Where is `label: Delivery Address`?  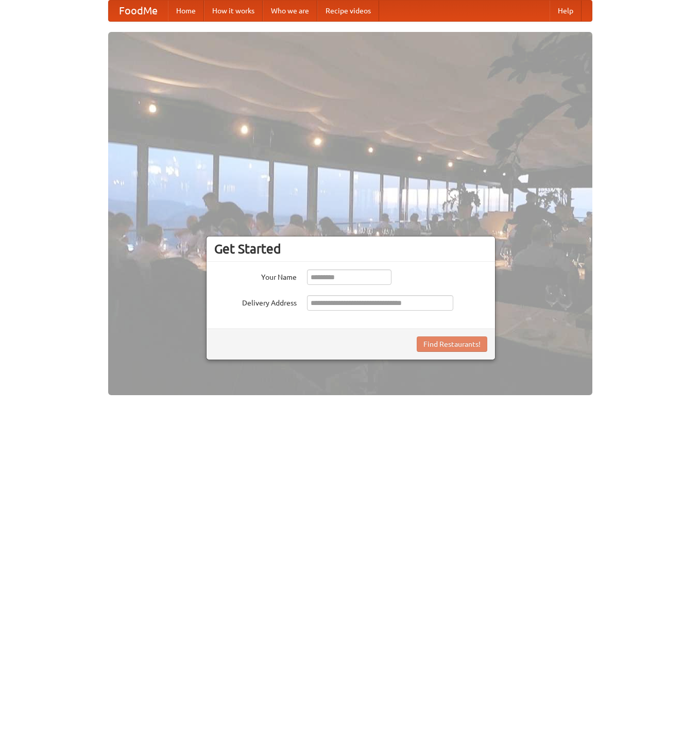
label: Delivery Address is located at coordinates (256, 301).